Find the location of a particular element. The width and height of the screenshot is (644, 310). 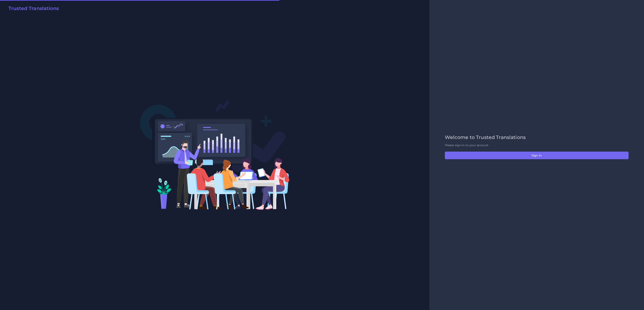

button: Sign in is located at coordinates (537, 155).